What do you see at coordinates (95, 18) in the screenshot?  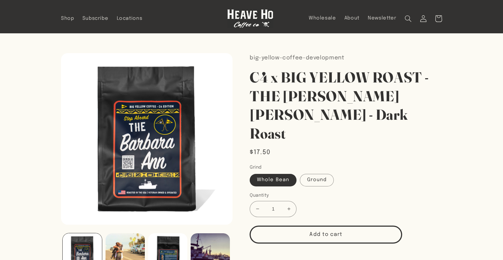 I see `a: Subscribe` at bounding box center [95, 18].